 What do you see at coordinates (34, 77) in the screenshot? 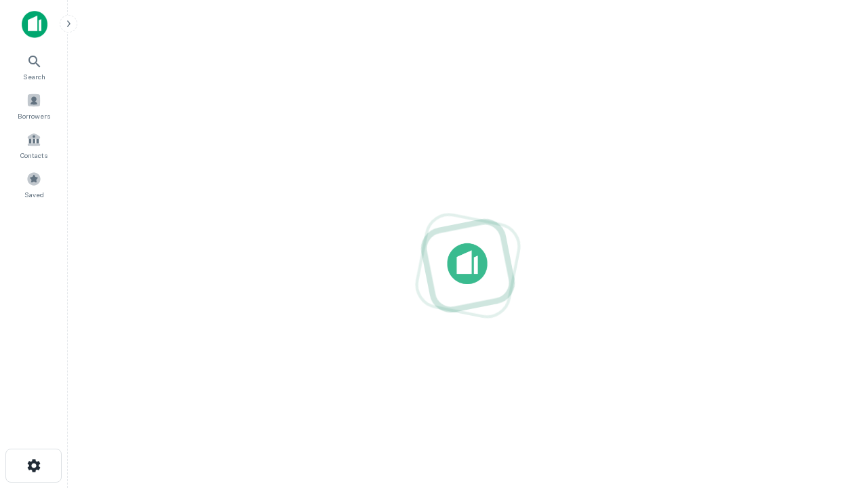
I see `span: Search` at bounding box center [34, 77].